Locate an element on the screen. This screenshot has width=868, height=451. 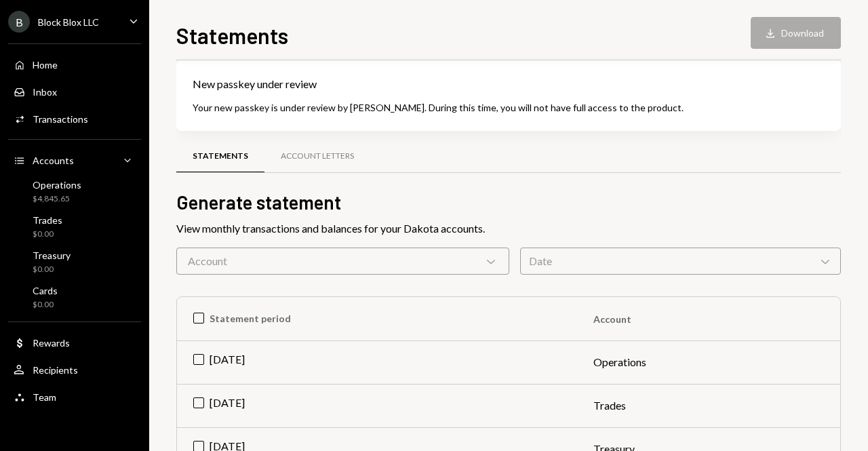
a: Operations$4,845.65 is located at coordinates (74, 191).